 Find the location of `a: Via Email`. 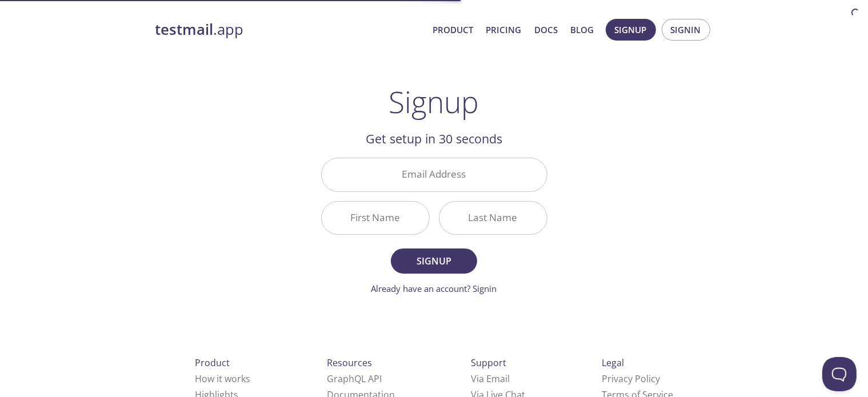

a: Via Email is located at coordinates (490, 378).